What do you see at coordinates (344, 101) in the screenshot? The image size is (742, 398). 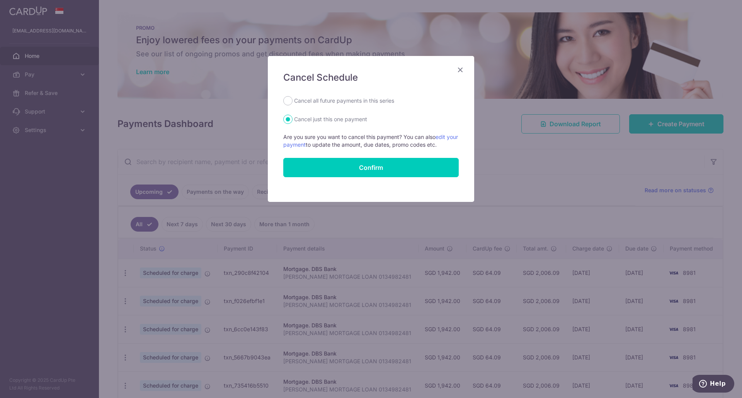 I see `label: Cancel all future payments in this series` at bounding box center [344, 101].